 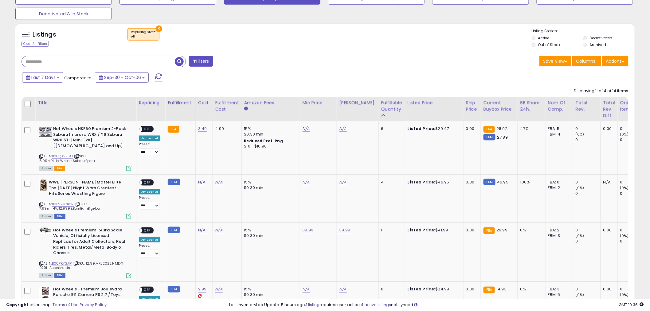 What do you see at coordinates (558, 230) in the screenshot?
I see `div: FBA: 2` at bounding box center [558, 230].